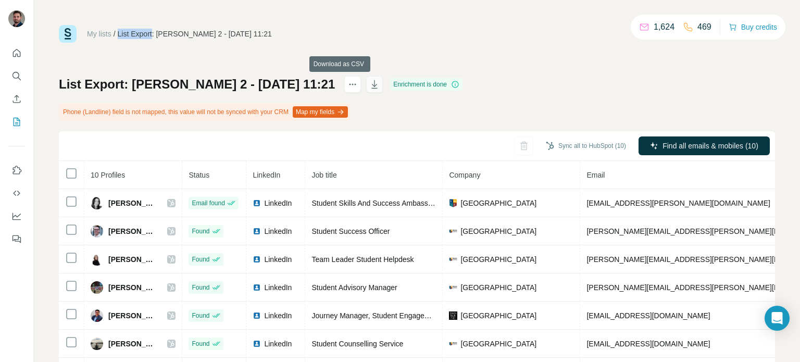 The image size is (800, 362). Describe the element at coordinates (204, 112) in the screenshot. I see `div: Phone (Landline) field is not mapped, this value will not be synced with your CRM` at that location.